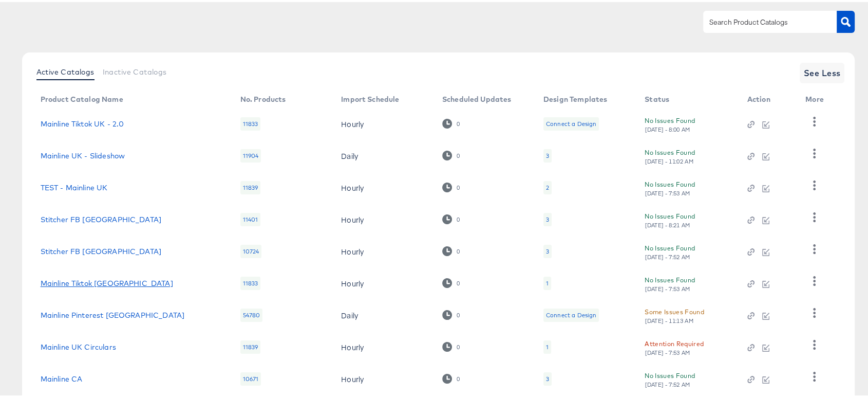 This screenshot has width=868, height=397. Describe the element at coordinates (251, 249) in the screenshot. I see `div: 10724` at that location.